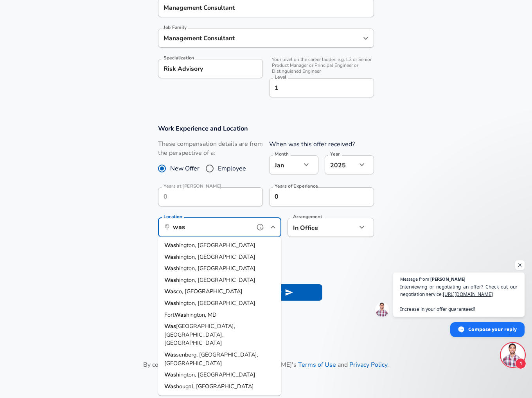 Image resolution: width=532 pixels, height=398 pixels. I want to click on h3: Work Experience and Location, so click(266, 128).